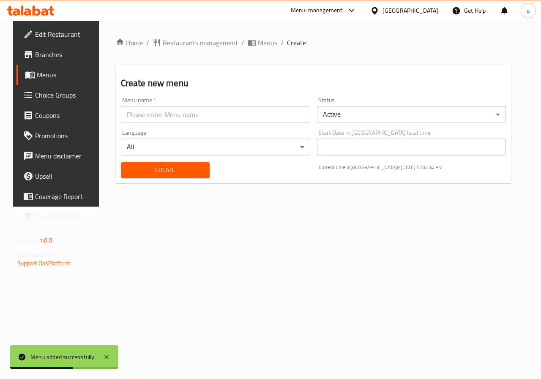 This screenshot has height=379, width=541. What do you see at coordinates (60, 176) in the screenshot?
I see `a: Upsell` at bounding box center [60, 176].